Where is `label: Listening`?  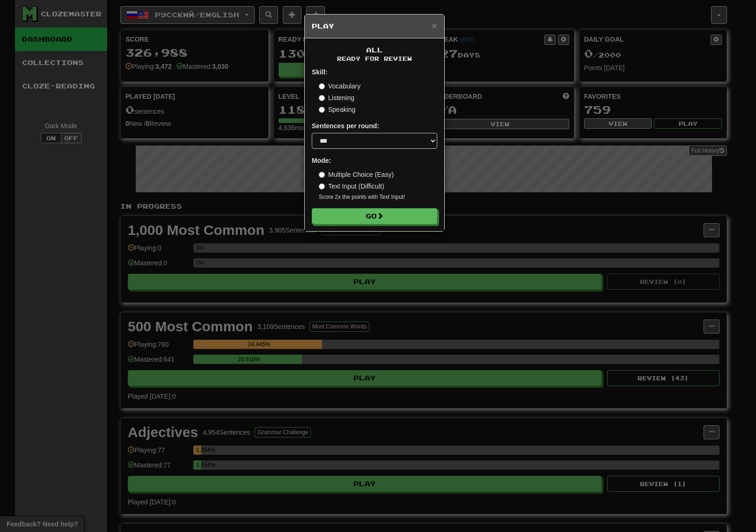 label: Listening is located at coordinates (337, 98).